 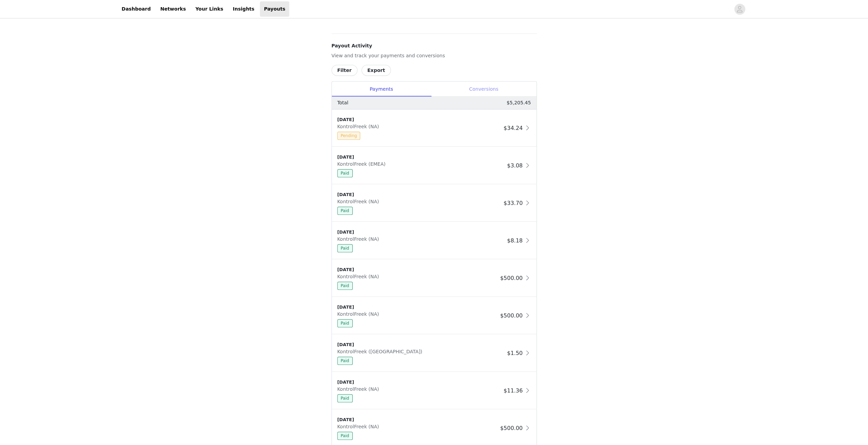 I want to click on div: avatar, so click(x=739, y=9).